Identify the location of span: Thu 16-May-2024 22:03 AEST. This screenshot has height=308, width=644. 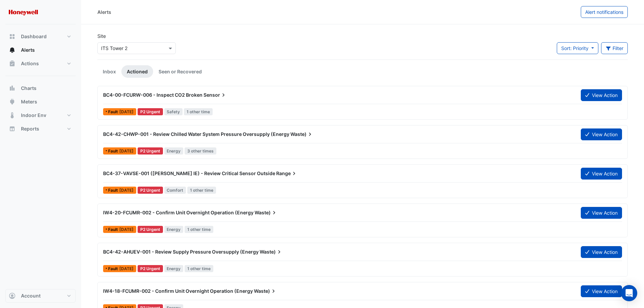
(126, 230).